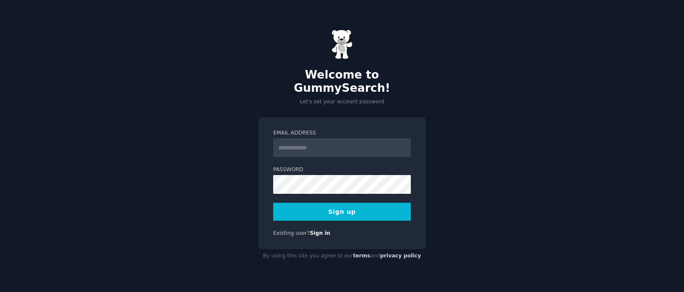  I want to click on img: Gummy Bear, so click(342, 44).